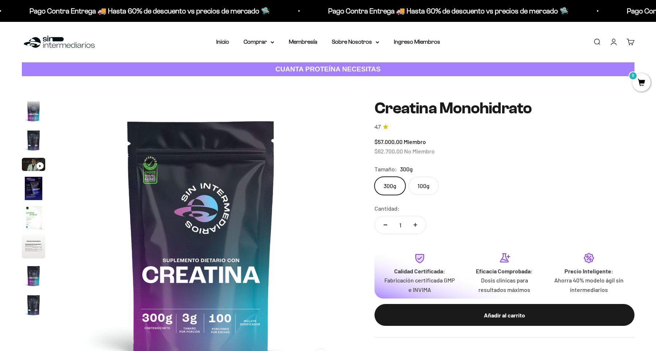  What do you see at coordinates (420, 271) in the screenshot?
I see `strong: Calidad Certificada:` at bounding box center [420, 271].